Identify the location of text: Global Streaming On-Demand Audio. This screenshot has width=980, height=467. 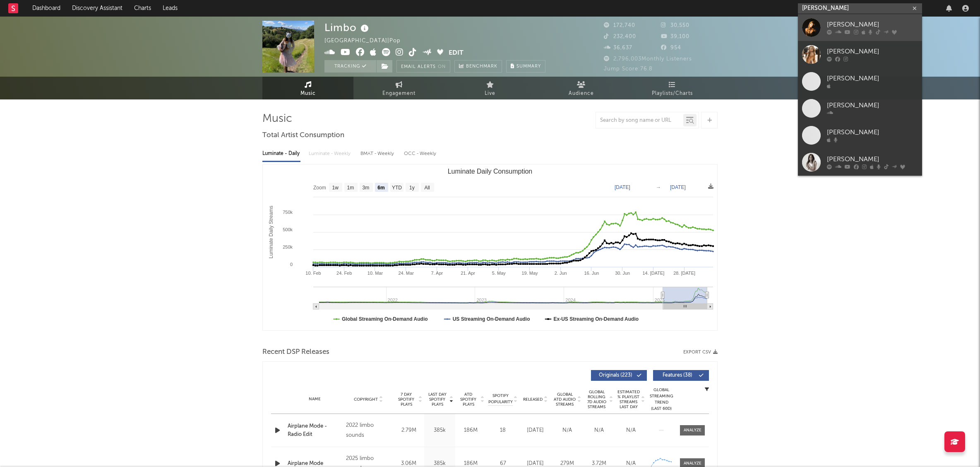
(385, 319).